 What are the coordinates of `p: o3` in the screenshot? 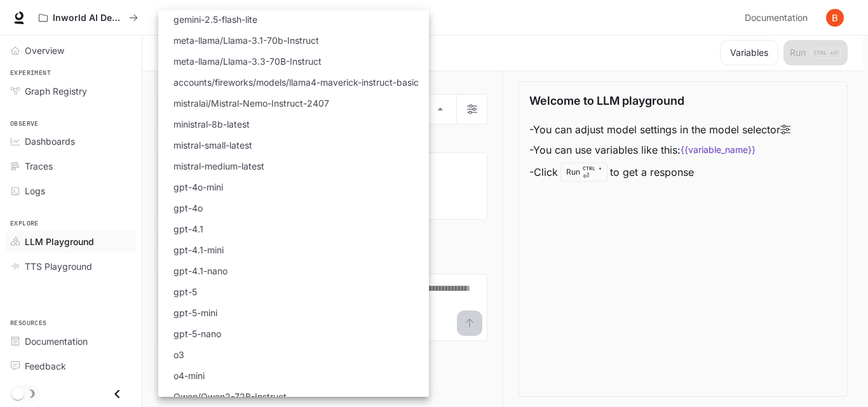 It's located at (178, 354).